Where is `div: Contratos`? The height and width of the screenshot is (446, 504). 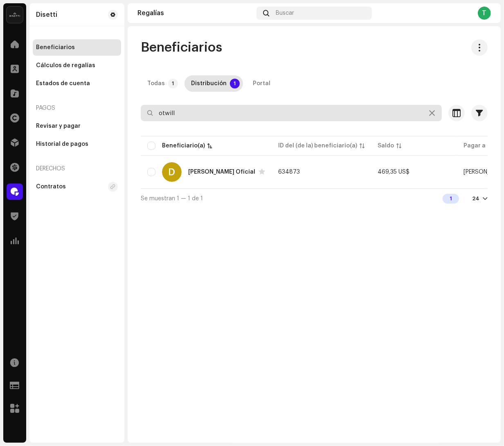
div: Contratos is located at coordinates (51, 187).